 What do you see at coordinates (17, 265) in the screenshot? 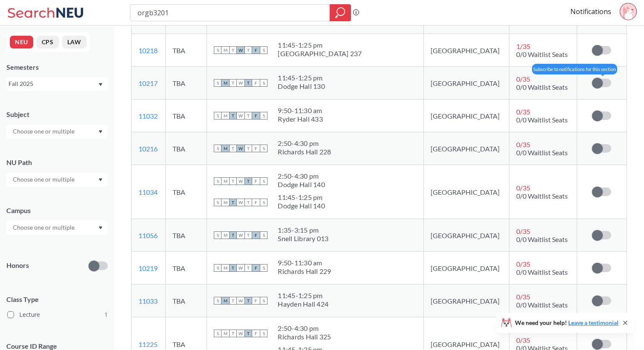
I see `p: Honors` at bounding box center [17, 265].